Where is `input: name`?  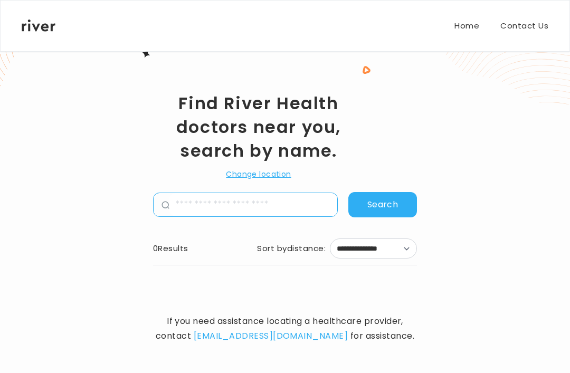 input: name is located at coordinates (254, 205).